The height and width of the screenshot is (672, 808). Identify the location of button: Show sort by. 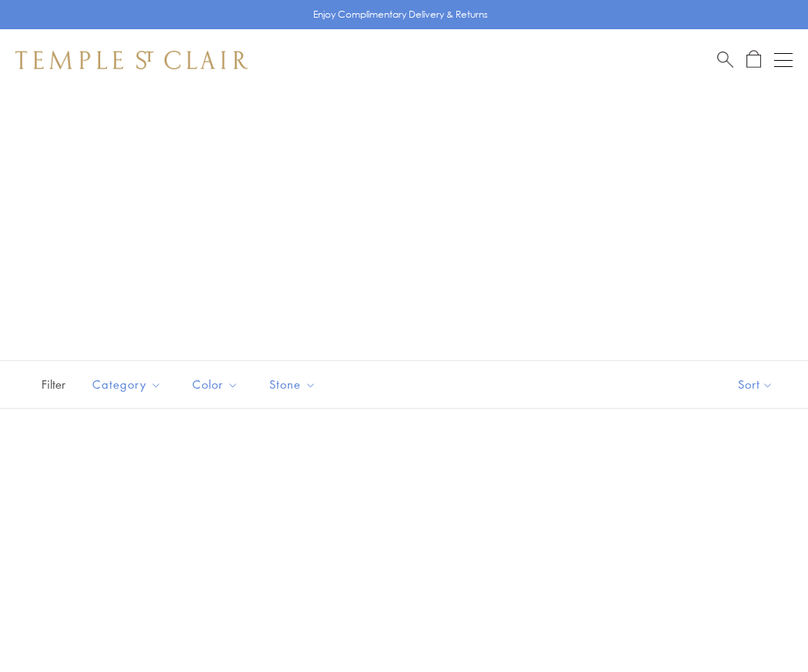
(756, 385).